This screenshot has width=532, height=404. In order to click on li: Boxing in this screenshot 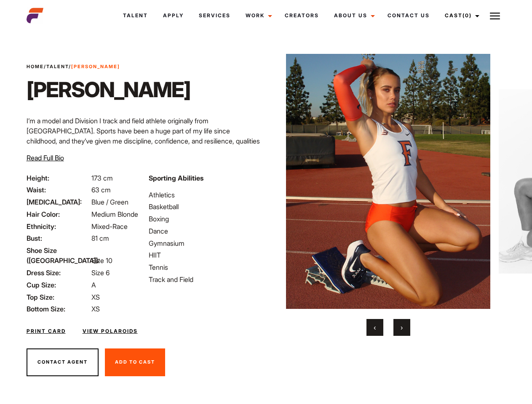, I will do `click(205, 219)`.